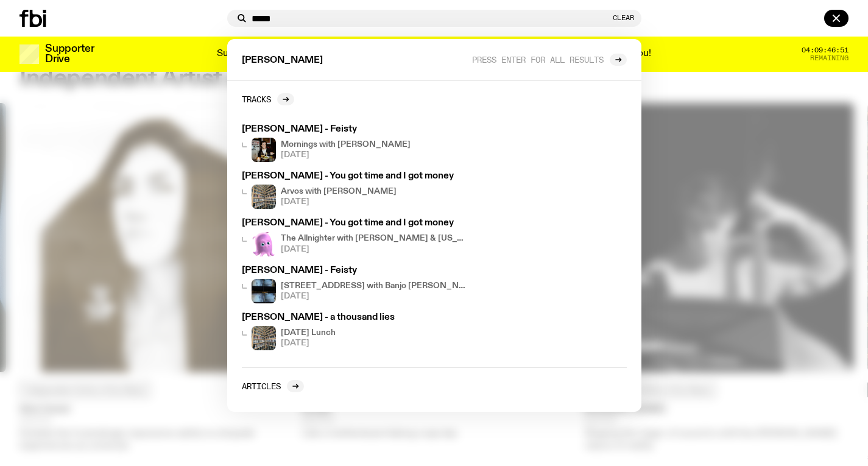 Image resolution: width=868 pixels, height=466 pixels. What do you see at coordinates (69, 55) in the screenshot?
I see `h3: Supporter Drive` at bounding box center [69, 55].